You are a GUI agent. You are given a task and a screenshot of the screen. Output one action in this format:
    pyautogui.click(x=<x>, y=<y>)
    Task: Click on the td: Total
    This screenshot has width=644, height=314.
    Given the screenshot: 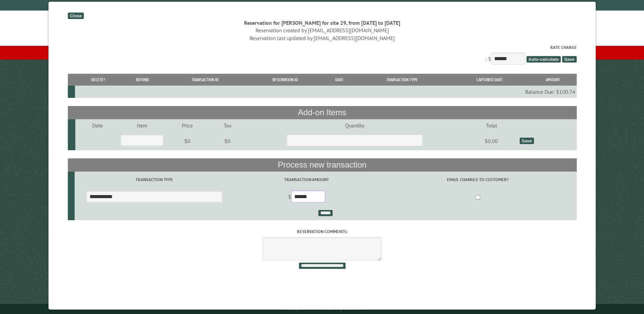 What is the action you would take?
    pyautogui.click(x=491, y=125)
    